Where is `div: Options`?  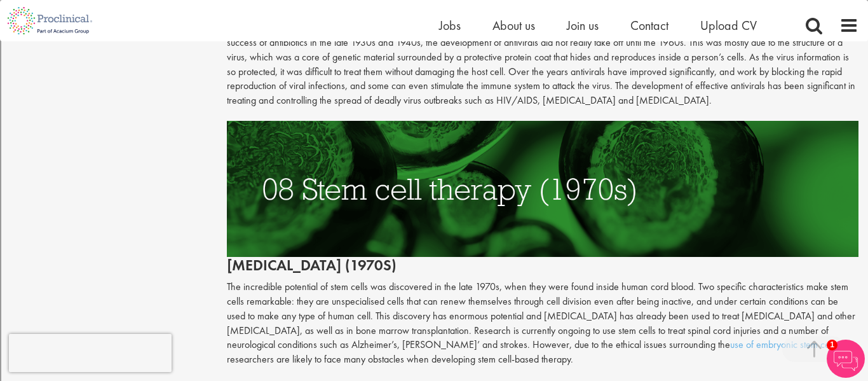 div: Options is located at coordinates (434, 81).